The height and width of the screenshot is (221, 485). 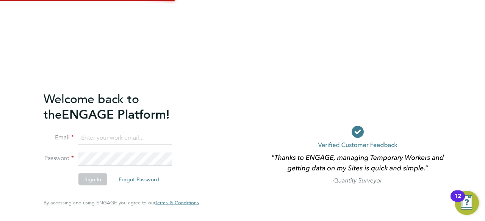 What do you see at coordinates (121, 203) in the screenshot?
I see `span: By accessing and using ENGAGE you agree to our` at bounding box center [121, 203].